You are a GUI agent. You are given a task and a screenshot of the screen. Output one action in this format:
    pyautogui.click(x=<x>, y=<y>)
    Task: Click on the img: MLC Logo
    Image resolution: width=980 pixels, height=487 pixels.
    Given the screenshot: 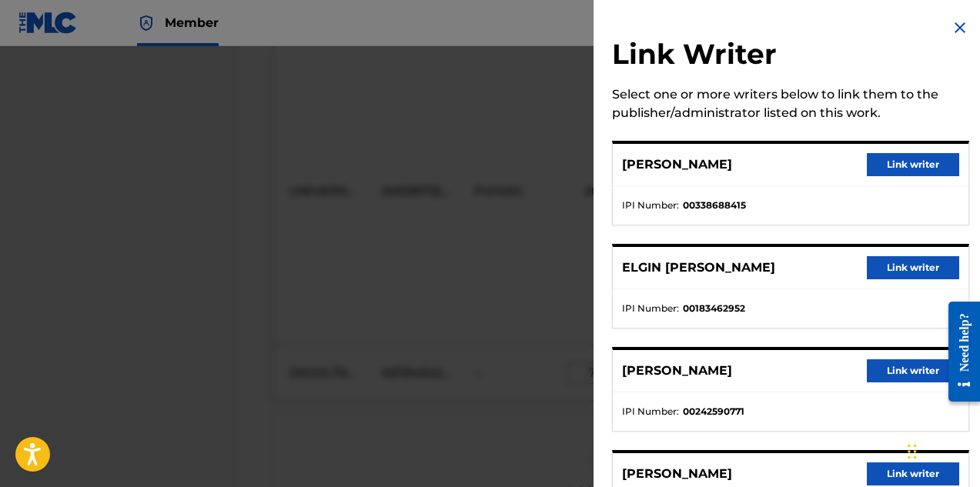 What is the action you would take?
    pyautogui.click(x=48, y=22)
    